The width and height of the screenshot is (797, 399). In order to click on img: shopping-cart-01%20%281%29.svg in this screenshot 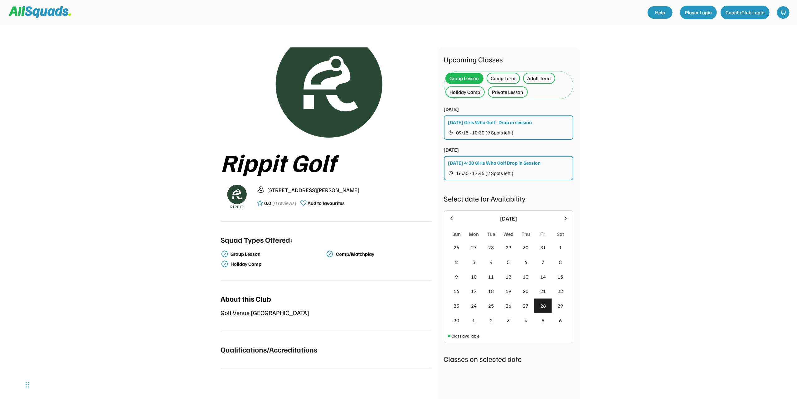, I will do `click(783, 12)`.